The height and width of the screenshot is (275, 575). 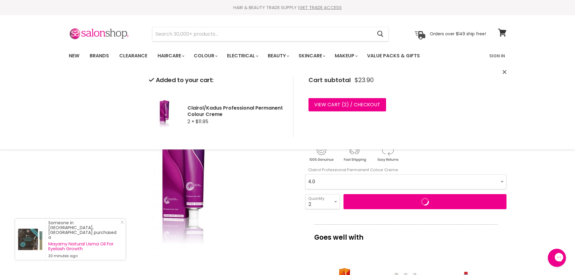 What do you see at coordinates (191, 121) in the screenshot?
I see `span: 2 ×` at bounding box center [191, 121].